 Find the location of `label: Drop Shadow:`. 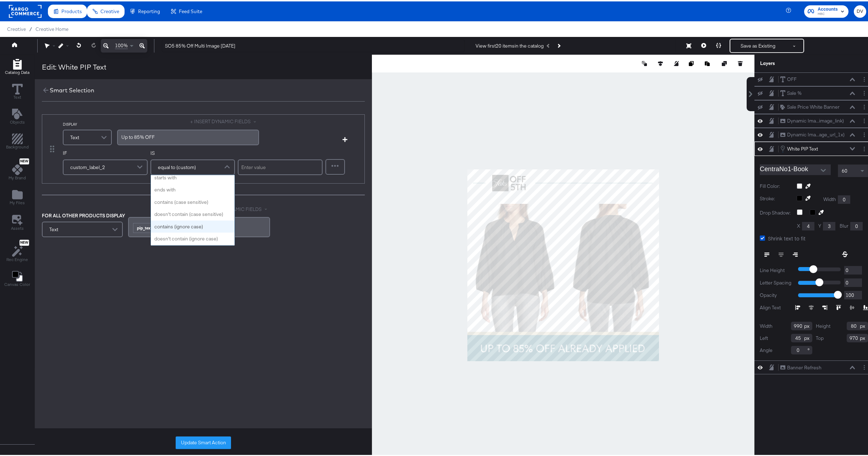

label: Drop Shadow: is located at coordinates (776, 211).